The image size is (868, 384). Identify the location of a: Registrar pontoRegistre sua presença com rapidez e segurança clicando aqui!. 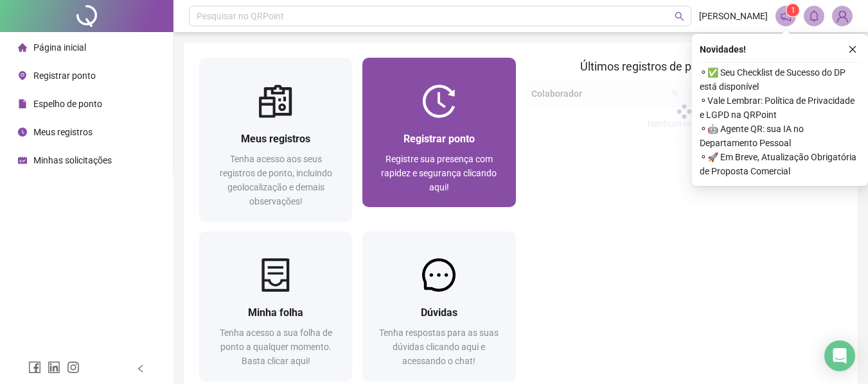
(439, 132).